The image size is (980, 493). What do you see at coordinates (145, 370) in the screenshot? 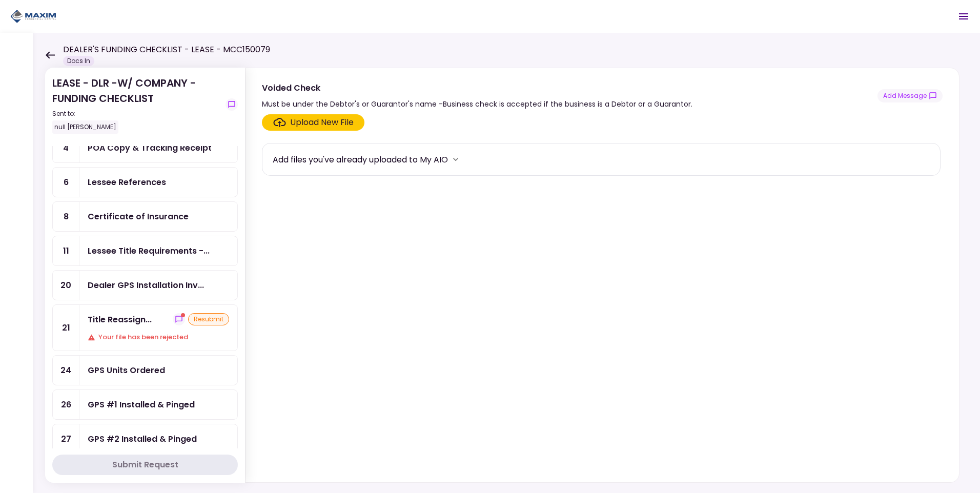
I see `a: 24GPS Units Ordered` at bounding box center [145, 370].